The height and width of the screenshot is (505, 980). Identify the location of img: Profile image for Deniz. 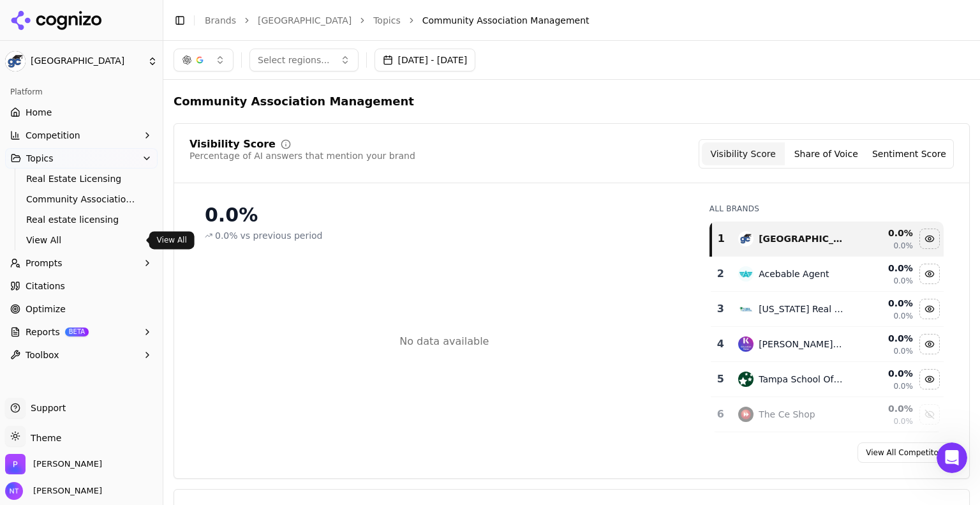
(64, 17).